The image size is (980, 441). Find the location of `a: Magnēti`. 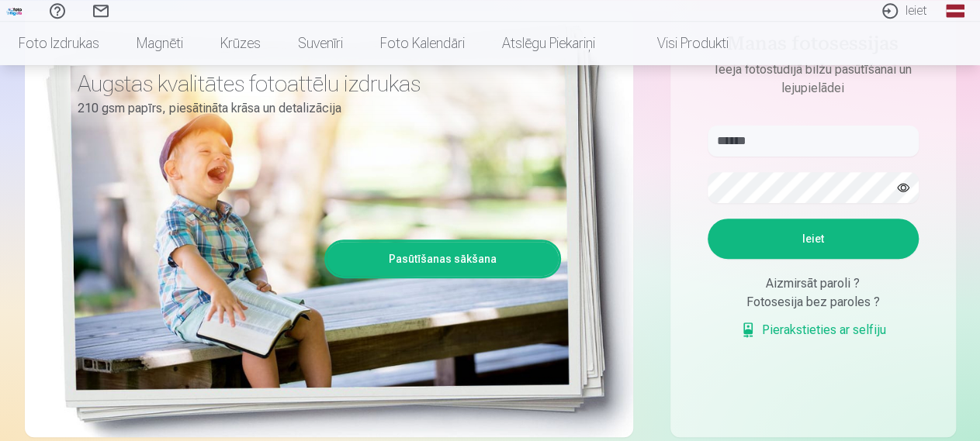

a: Magnēti is located at coordinates (160, 43).